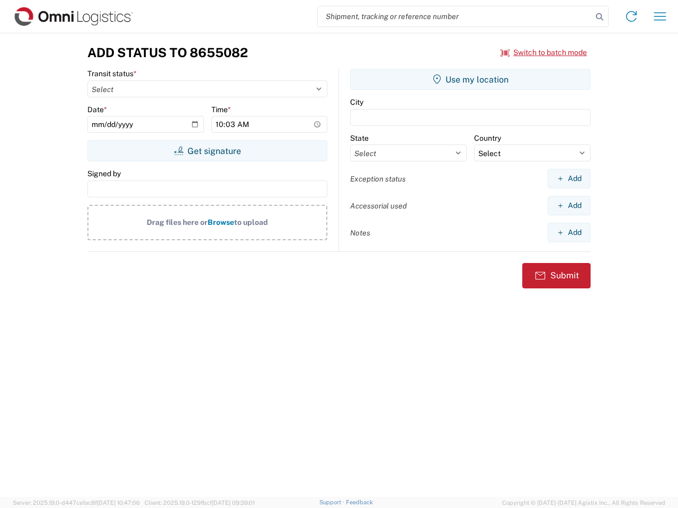 The width and height of the screenshot is (678, 508). I want to click on button: Use my location, so click(470, 79).